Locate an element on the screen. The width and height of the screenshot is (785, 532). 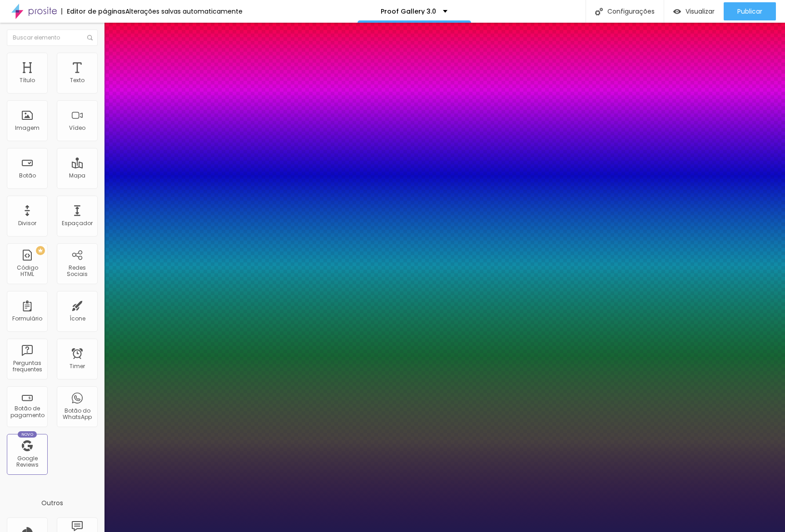
div: Alterações salvas automaticamente is located at coordinates (184, 12).